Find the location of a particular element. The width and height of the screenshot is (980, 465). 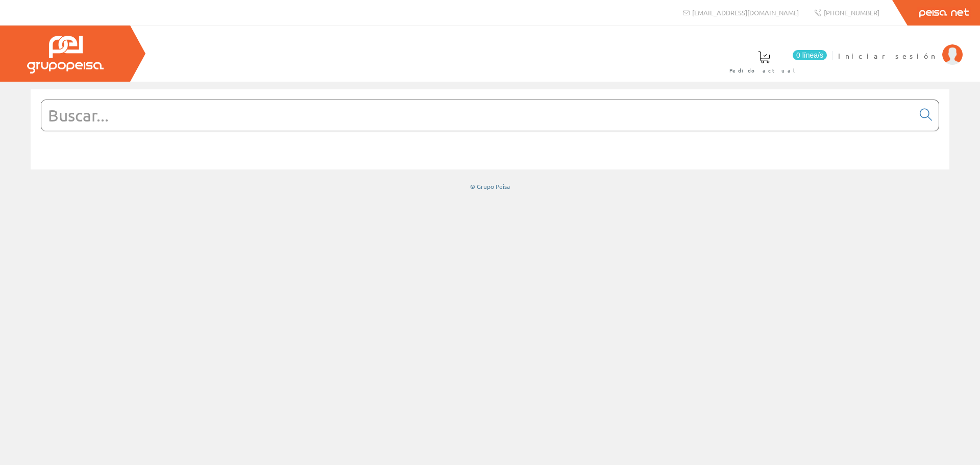

input: Buscar... is located at coordinates (477, 115).